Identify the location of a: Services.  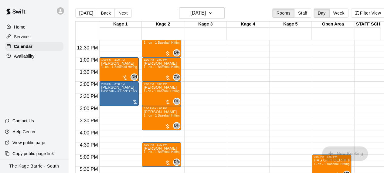
(34, 37).